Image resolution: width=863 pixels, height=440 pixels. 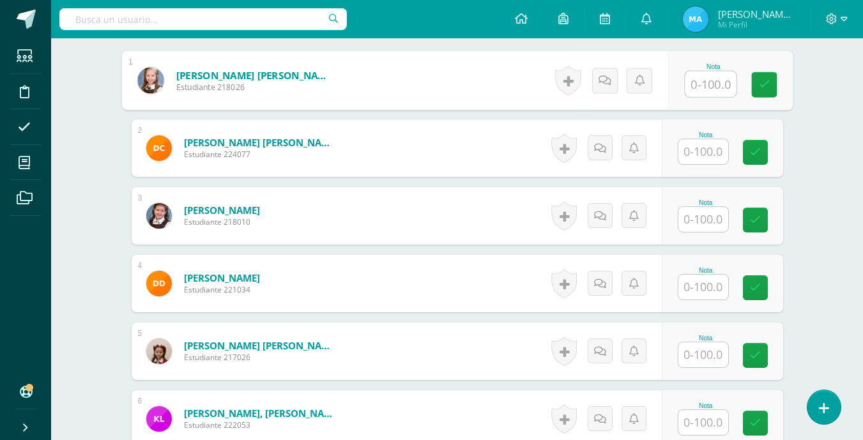 I want to click on span: Estudiante 224077, so click(x=261, y=154).